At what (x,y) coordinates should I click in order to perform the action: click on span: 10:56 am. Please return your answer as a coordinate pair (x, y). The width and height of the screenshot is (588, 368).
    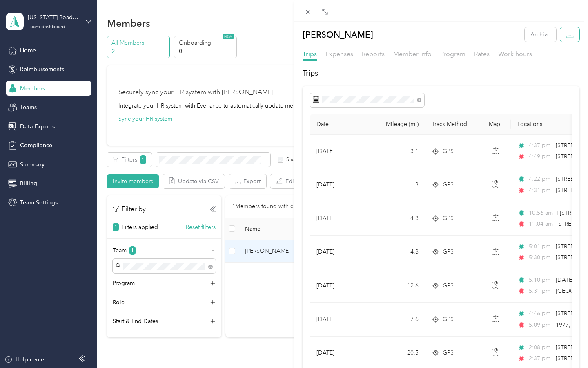
    Looking at the image, I should click on (541, 213).